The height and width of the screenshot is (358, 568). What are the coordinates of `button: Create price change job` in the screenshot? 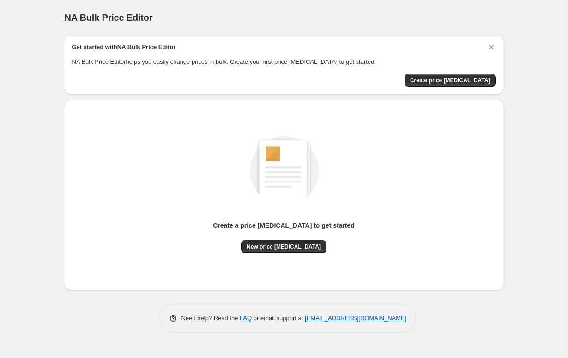 It's located at (450, 80).